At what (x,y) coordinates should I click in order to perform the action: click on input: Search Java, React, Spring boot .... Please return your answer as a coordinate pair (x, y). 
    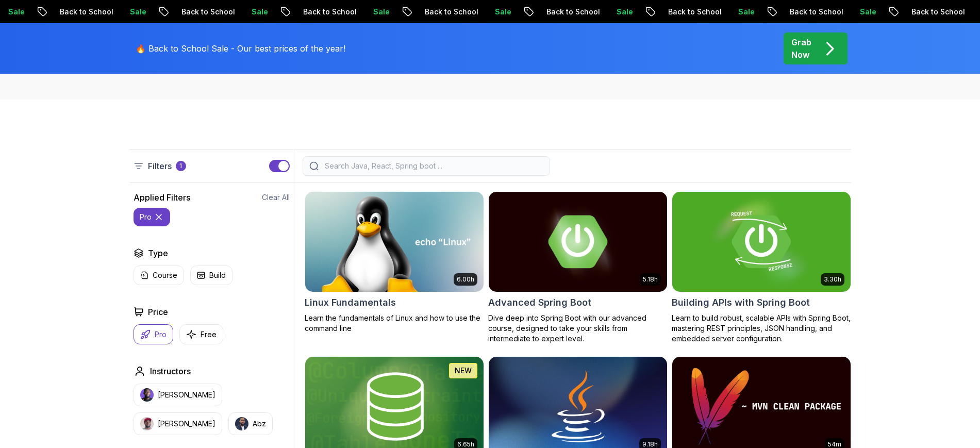
    Looking at the image, I should click on (433, 166).